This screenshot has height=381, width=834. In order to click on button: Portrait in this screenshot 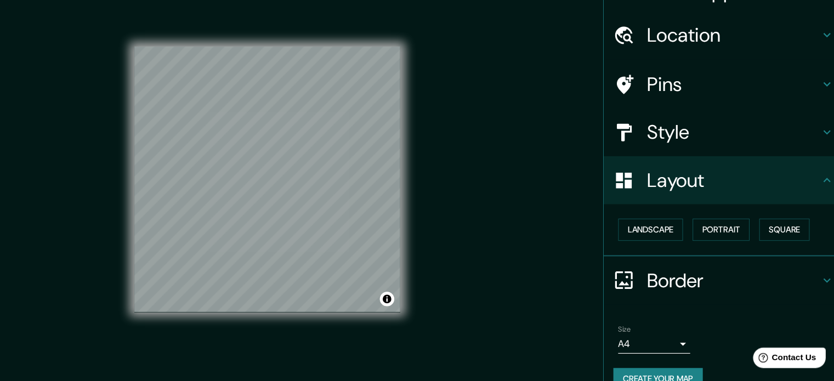, I will do `click(722, 235)`.